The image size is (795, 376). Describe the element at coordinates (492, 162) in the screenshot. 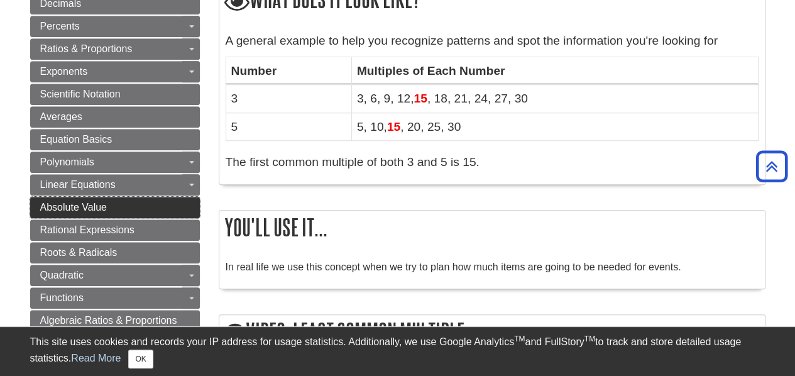

I see `p: The first common multiple of both 3 and 5 is 15.` at that location.